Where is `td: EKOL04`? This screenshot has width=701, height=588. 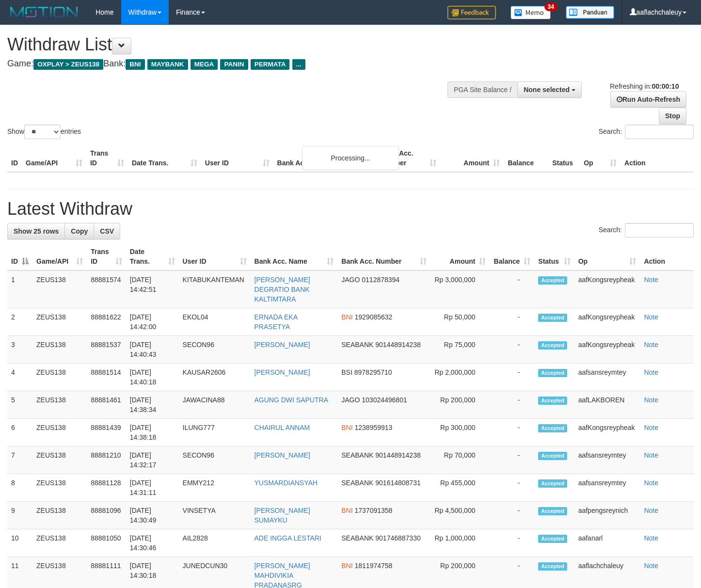
td: EKOL04 is located at coordinates (215, 322).